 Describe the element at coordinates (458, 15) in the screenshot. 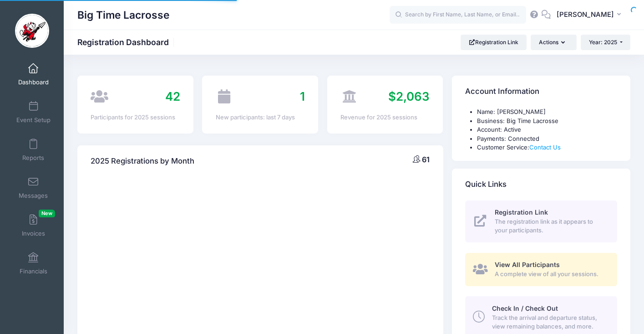

I see `input: Search by First Name, Last Name, or Email...` at that location.